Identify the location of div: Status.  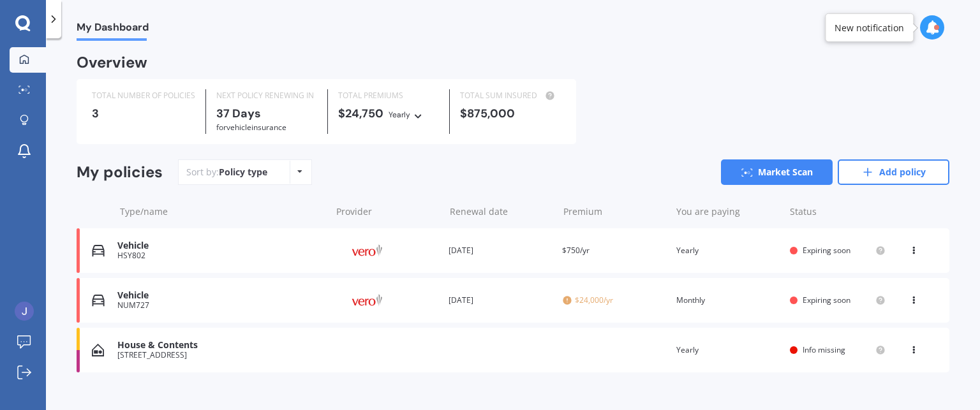
(838, 212).